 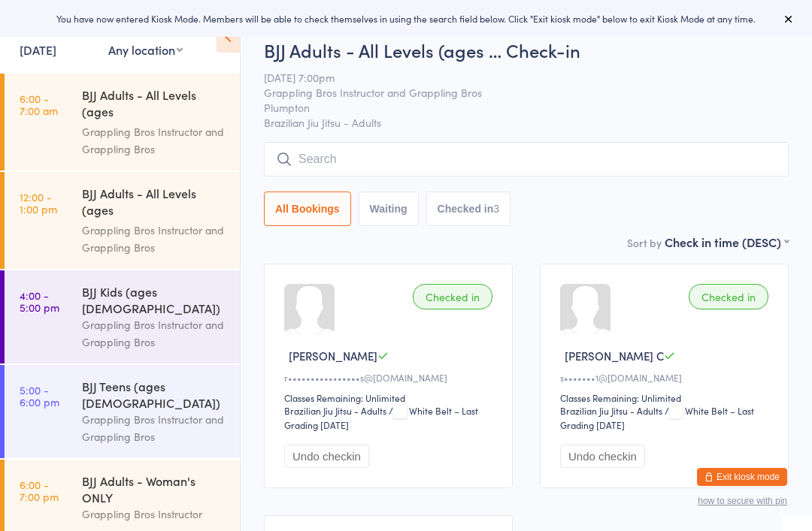 I want to click on label: Sort by, so click(x=644, y=243).